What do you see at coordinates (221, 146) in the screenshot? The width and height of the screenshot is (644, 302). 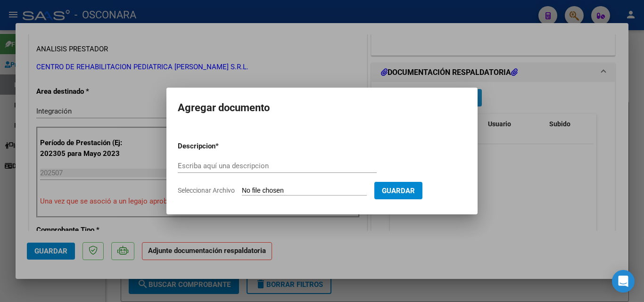 I see `p: Descripcion` at bounding box center [221, 146].